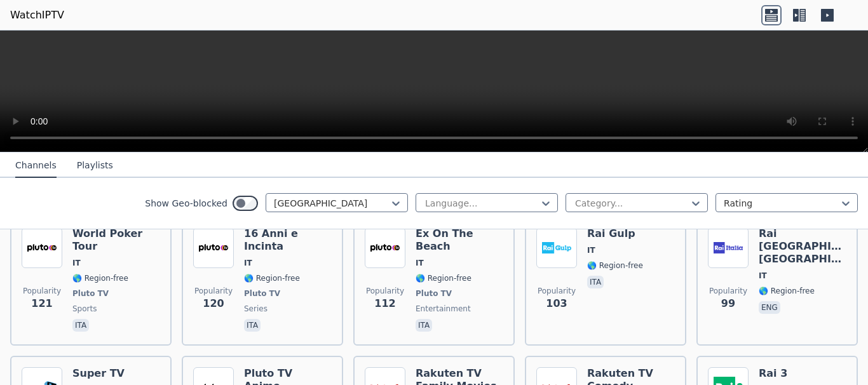  Describe the element at coordinates (37, 15) in the screenshot. I see `a: WatchIPTV` at that location.